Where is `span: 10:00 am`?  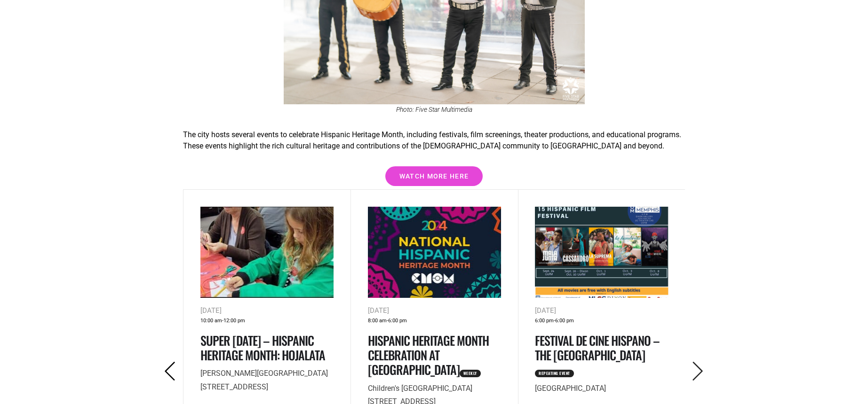
span: 10:00 am is located at coordinates (211, 321).